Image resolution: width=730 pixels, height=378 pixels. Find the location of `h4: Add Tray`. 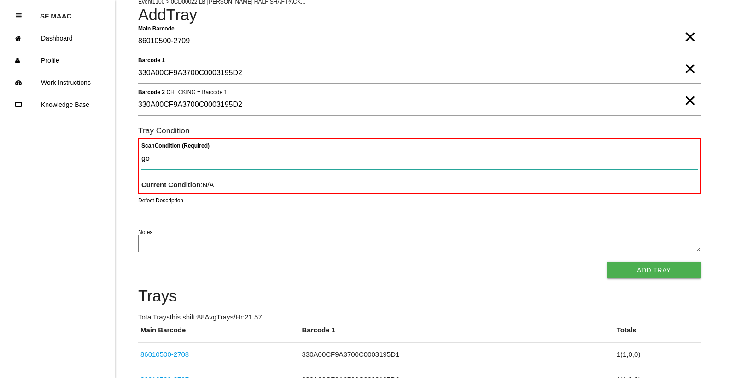

h4: Add Tray is located at coordinates (420, 15).